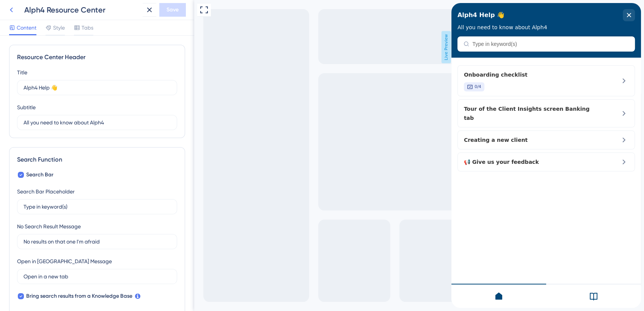 The image size is (644, 311). I want to click on span: 📢 Give us your feedback, so click(78, 159).